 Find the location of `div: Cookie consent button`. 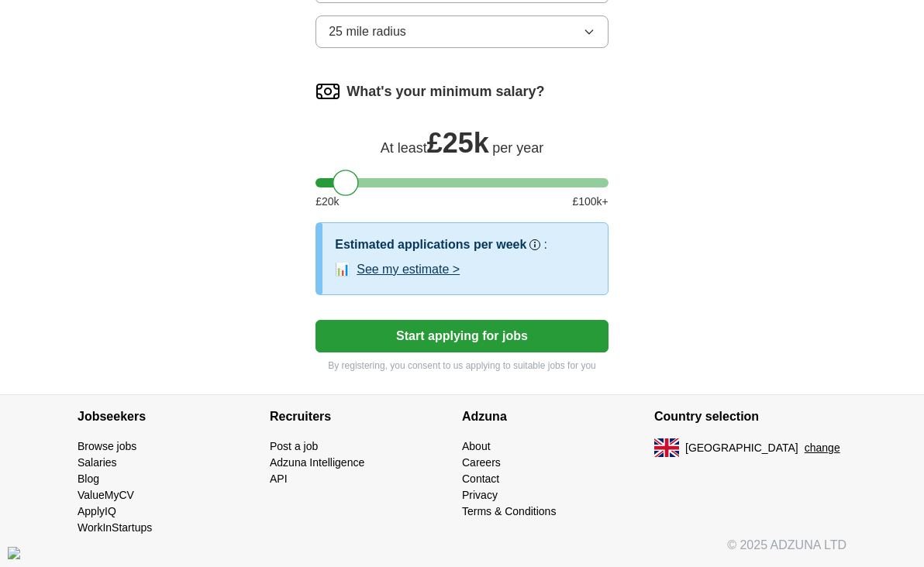

div: Cookie consent button is located at coordinates (14, 553).